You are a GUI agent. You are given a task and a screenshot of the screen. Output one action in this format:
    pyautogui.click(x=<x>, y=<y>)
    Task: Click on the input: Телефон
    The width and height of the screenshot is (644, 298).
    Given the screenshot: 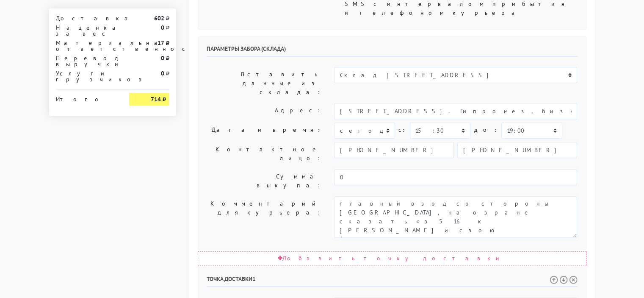 What is the action you would take?
    pyautogui.click(x=517, y=150)
    